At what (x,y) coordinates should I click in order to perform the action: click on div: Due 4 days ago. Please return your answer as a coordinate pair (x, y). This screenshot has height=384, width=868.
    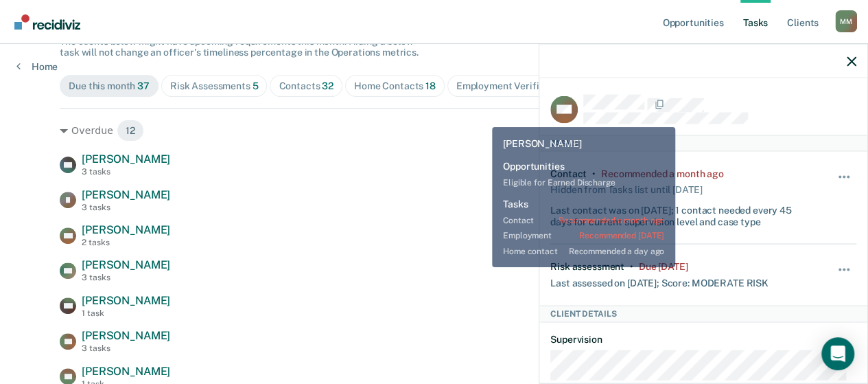
    Looking at the image, I should click on (663, 266).